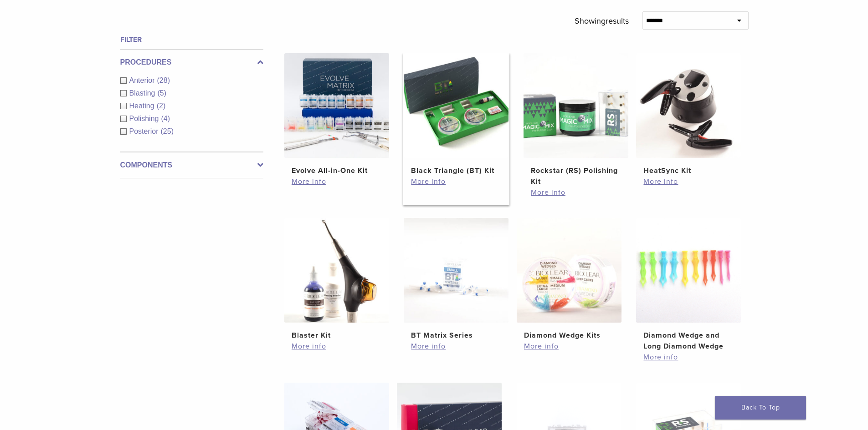 The width and height of the screenshot is (868, 430). I want to click on span: (4), so click(165, 119).